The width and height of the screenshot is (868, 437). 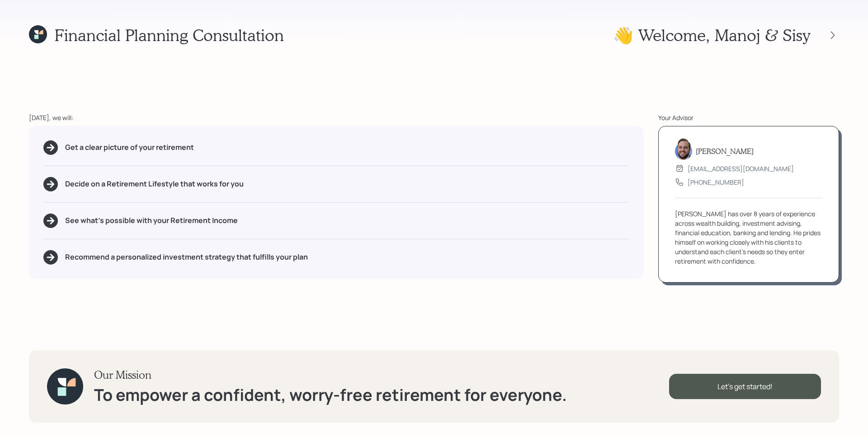 What do you see at coordinates (749, 118) in the screenshot?
I see `div: Your Advisor` at bounding box center [749, 118].